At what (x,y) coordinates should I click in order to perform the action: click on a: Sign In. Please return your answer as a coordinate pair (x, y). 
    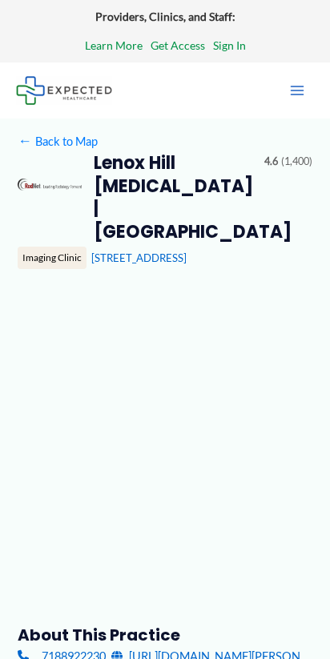
    Looking at the image, I should click on (229, 46).